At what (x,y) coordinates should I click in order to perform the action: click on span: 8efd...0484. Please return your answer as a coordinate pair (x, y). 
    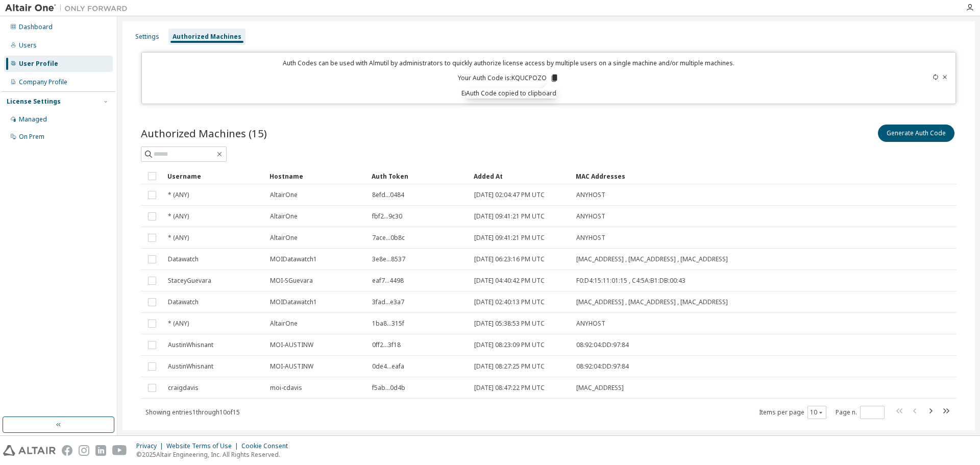
    Looking at the image, I should click on (388, 195).